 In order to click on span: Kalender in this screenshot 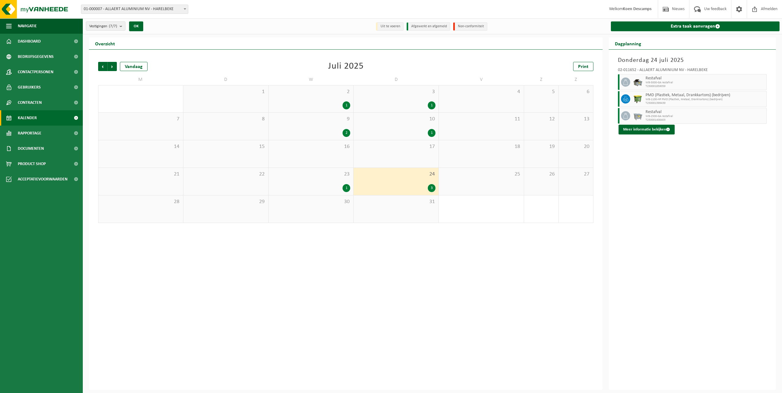, I will do `click(27, 118)`.